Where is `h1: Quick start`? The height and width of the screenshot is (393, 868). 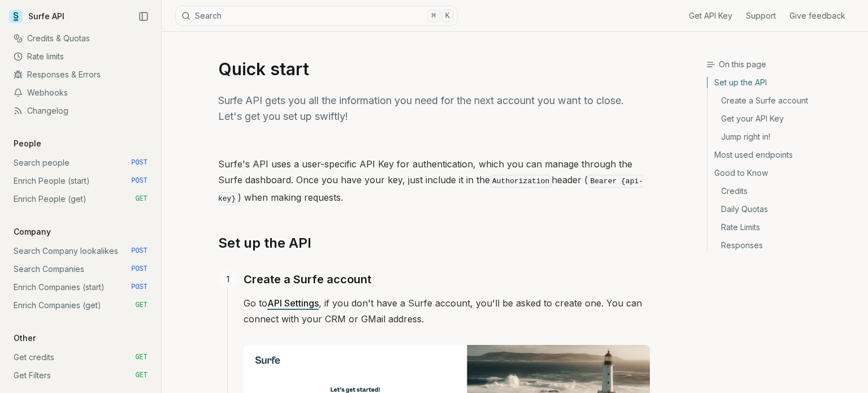 h1: Quick start is located at coordinates (434, 69).